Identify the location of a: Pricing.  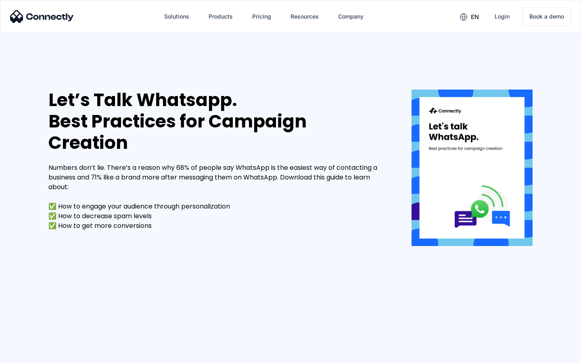
(261, 17).